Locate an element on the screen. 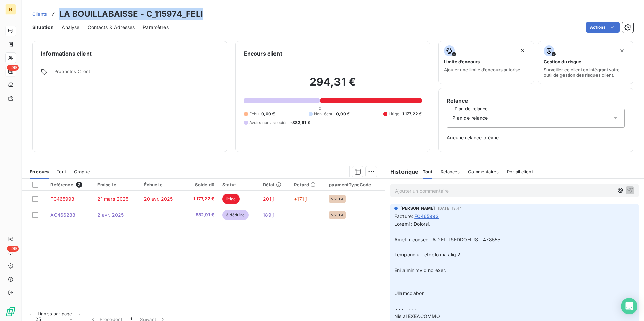 The height and width of the screenshot is (321, 644). button: Gestion du risqueSurveiller ce client en intégrant votre outil de gestion des risques client. is located at coordinates (585, 63).